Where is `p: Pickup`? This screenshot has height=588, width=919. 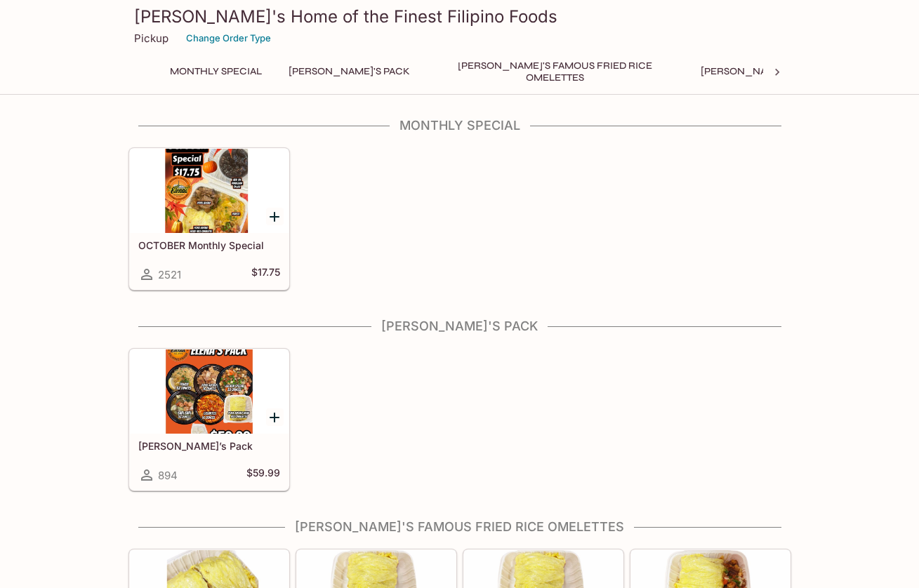 p: Pickup is located at coordinates (151, 38).